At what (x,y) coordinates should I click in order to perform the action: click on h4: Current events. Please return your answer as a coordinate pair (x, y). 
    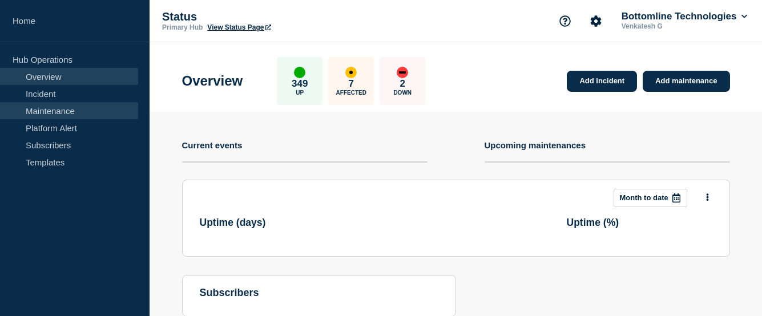
    Looking at the image, I should click on (212, 145).